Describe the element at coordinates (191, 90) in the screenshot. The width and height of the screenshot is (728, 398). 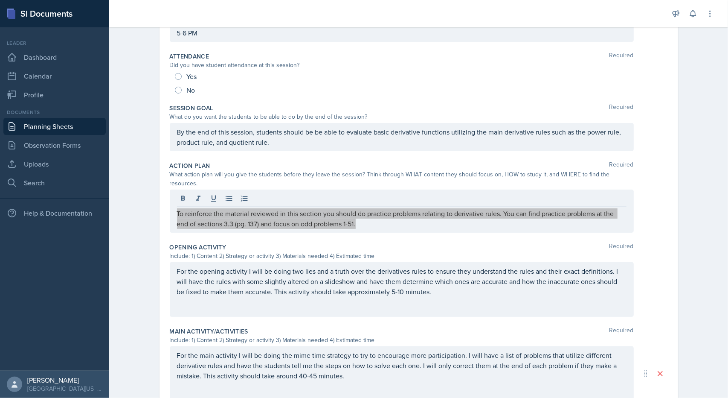
I see `span: No` at that location.